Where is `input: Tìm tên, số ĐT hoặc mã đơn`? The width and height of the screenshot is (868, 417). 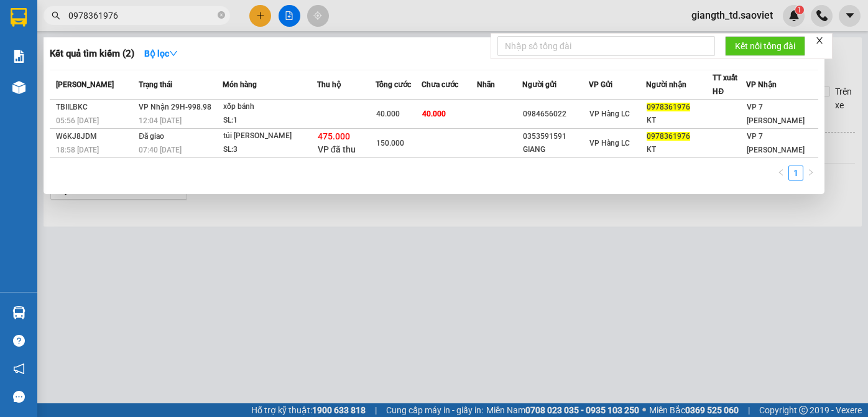 input: Tìm tên, số ĐT hoặc mã đơn is located at coordinates (142, 16).